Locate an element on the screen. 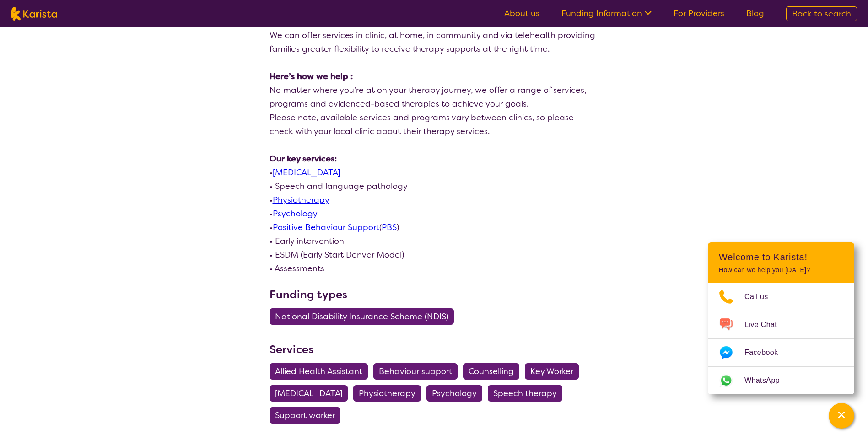 Image resolution: width=868 pixels, height=440 pixels. span: Counselling is located at coordinates (491, 371).